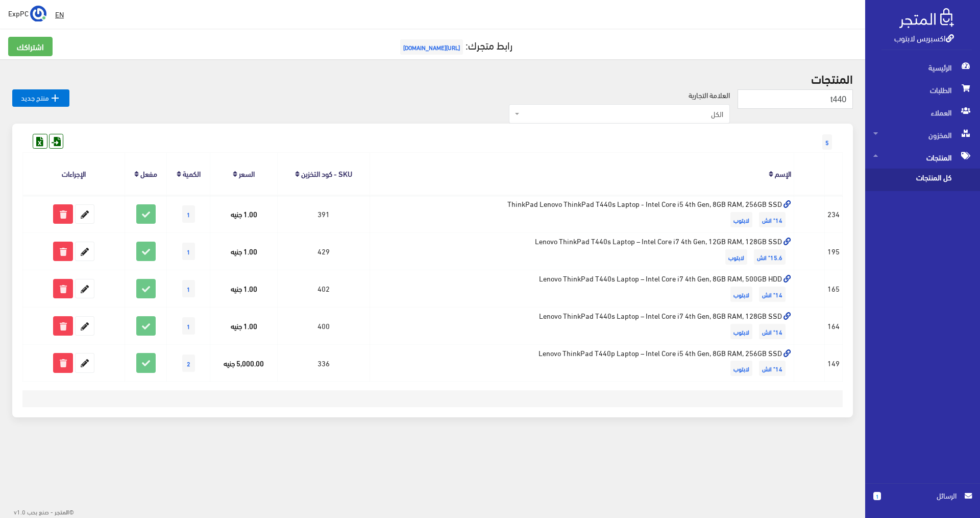 This screenshot has height=518, width=980. I want to click on a: السعر, so click(246, 173).